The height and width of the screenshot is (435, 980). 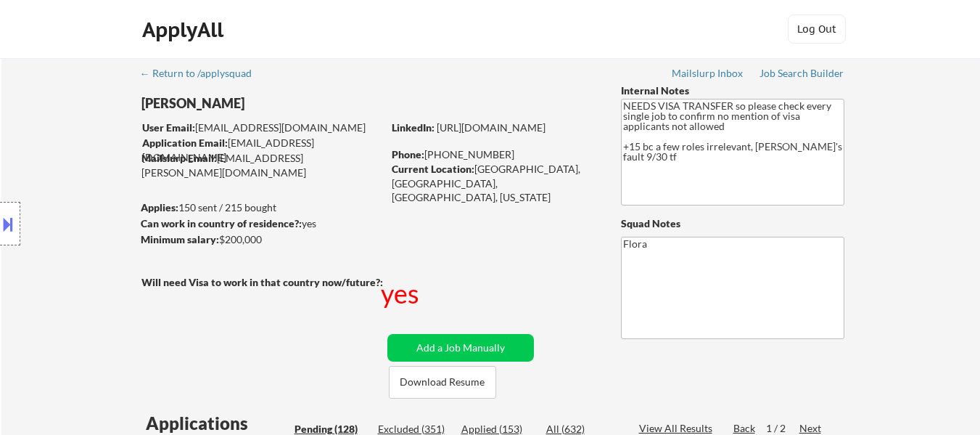 I want to click on div: Job Search Builder, so click(x=801, y=73).